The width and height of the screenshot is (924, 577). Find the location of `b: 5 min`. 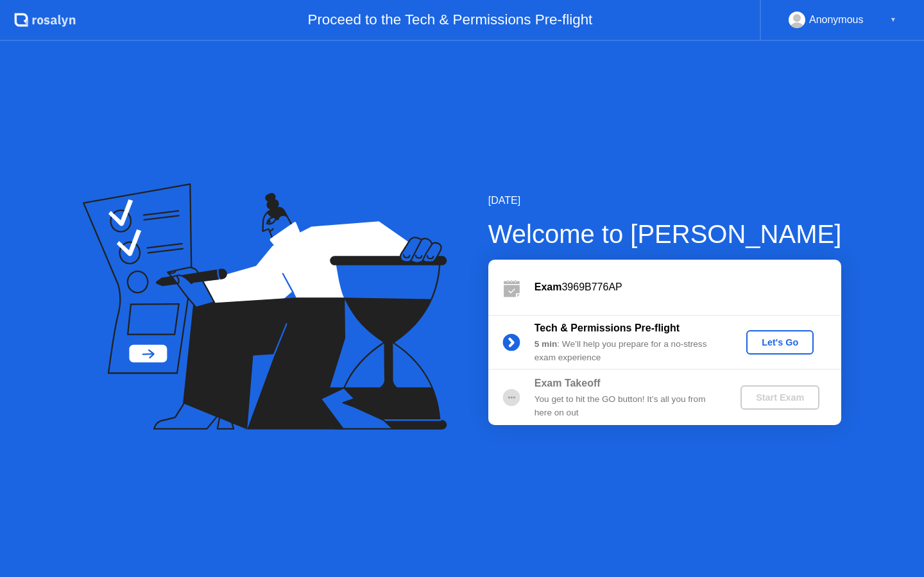

b: 5 min is located at coordinates (546, 344).